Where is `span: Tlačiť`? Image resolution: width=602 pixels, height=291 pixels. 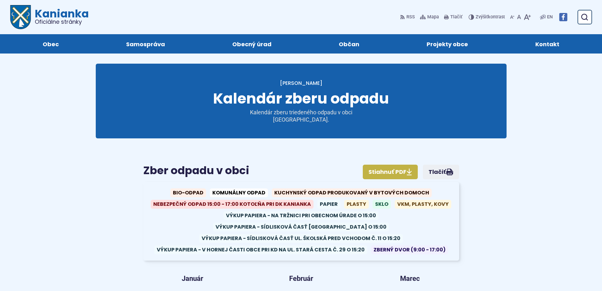
span: Tlačiť is located at coordinates (457, 17).